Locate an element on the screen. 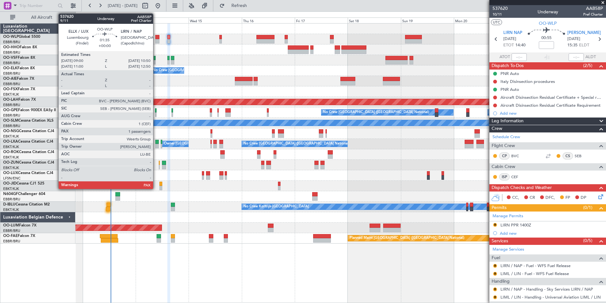 The height and width of the screenshot is (303, 606). button: All Aircraft is located at coordinates (38, 17).